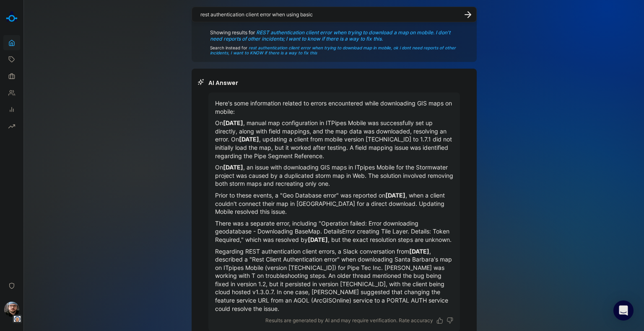  Describe the element at coordinates (17, 319) in the screenshot. I see `img: Tenant Logo` at that location.